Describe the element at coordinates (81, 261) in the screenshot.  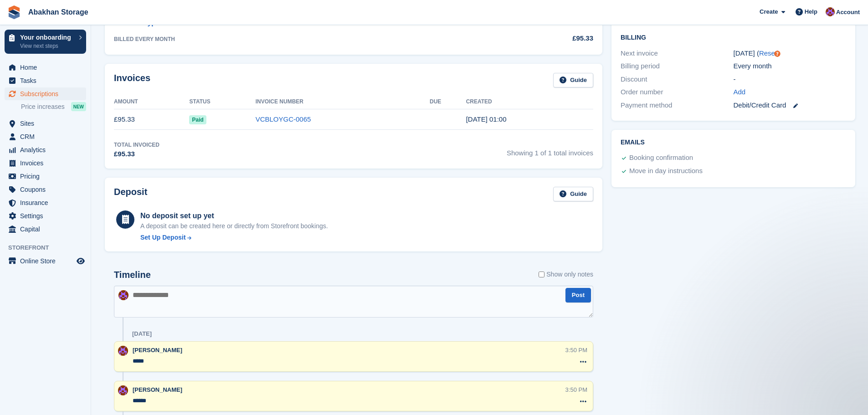
I see `a: Preview store` at that location.